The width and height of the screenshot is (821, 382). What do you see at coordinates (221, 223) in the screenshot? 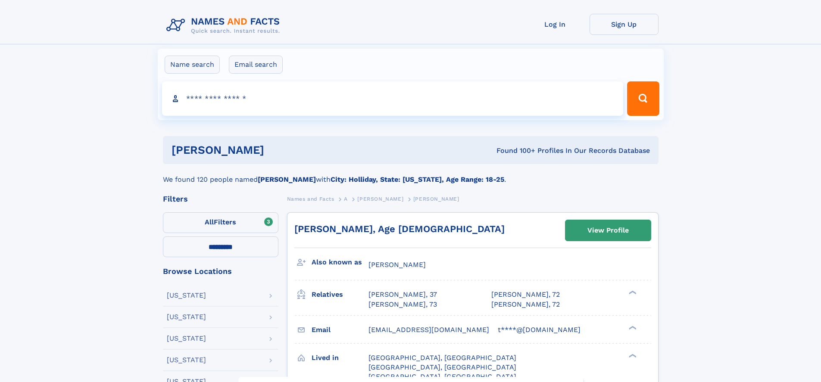
I see `label: Filters` at bounding box center [221, 223].